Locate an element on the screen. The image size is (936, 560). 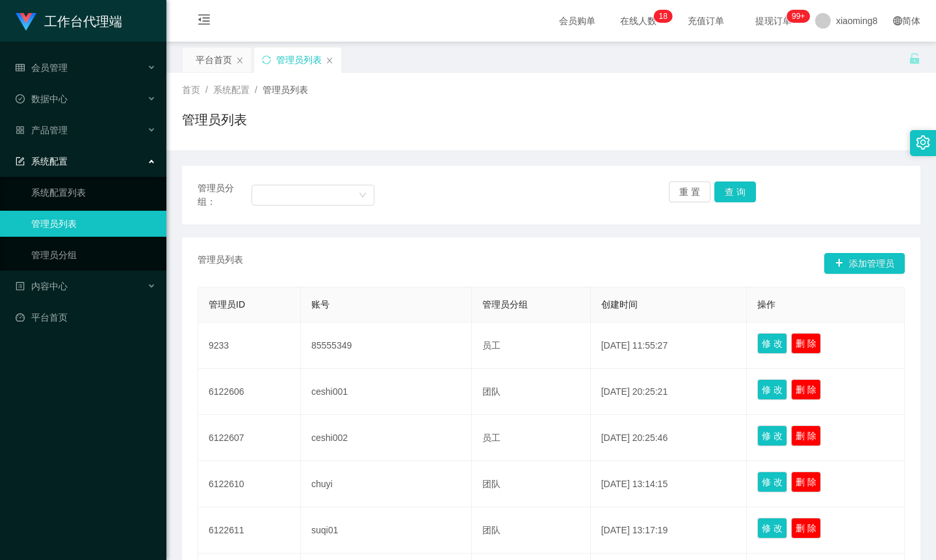
span: 充值订单 is located at coordinates (706, 21).